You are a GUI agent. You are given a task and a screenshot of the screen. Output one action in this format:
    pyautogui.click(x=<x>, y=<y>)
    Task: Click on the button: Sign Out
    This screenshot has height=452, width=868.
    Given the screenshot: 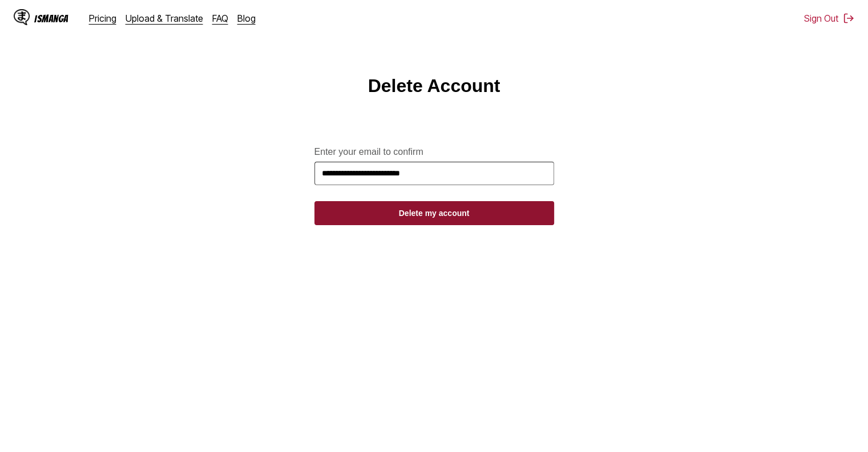 What is the action you would take?
    pyautogui.click(x=829, y=18)
    